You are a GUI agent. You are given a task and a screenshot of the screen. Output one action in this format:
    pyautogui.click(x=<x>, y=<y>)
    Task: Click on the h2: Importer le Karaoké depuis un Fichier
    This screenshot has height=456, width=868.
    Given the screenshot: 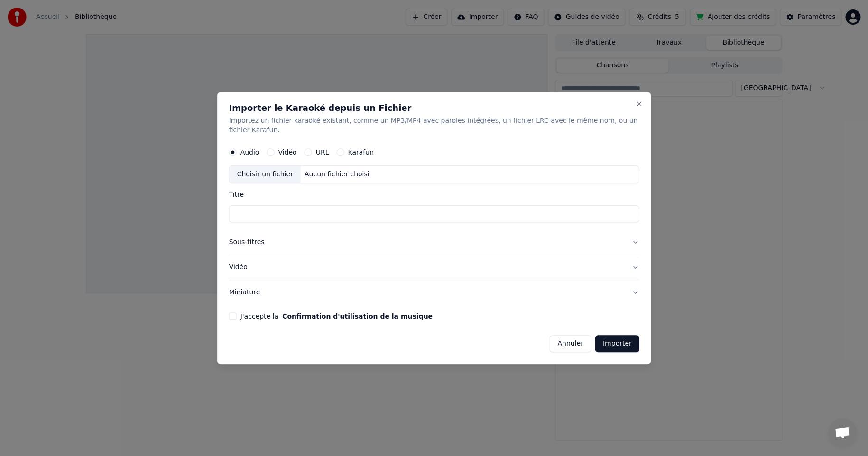 What is the action you would take?
    pyautogui.click(x=434, y=108)
    